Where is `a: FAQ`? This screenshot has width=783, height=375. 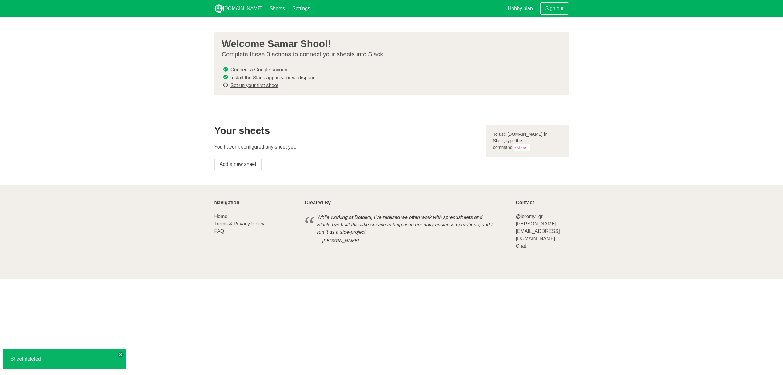 a: FAQ is located at coordinates (219, 231).